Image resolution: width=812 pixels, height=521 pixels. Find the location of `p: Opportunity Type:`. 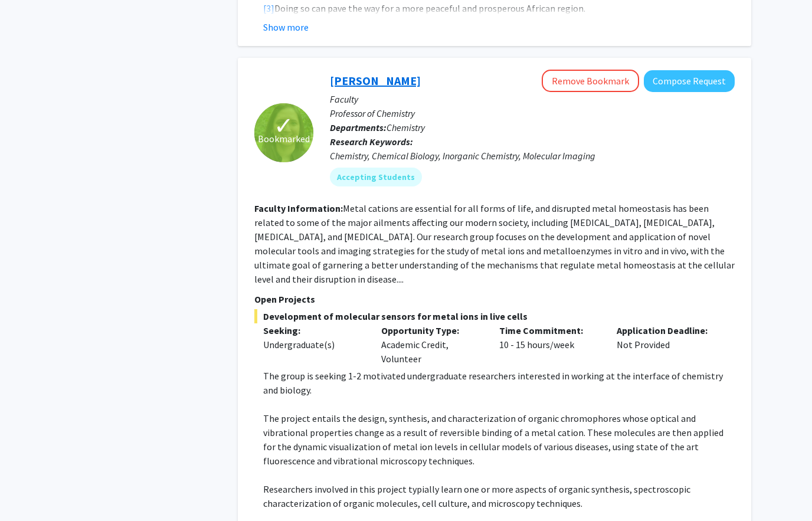

p: Opportunity Type: is located at coordinates (431, 331).